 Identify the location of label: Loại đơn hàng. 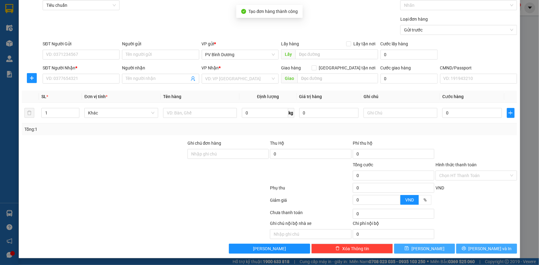
(414, 19).